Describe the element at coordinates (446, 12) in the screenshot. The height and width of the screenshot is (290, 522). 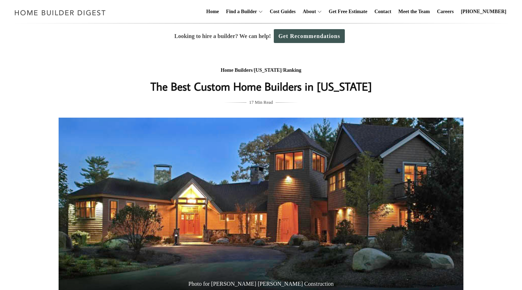
I see `a: Careers` at that location.